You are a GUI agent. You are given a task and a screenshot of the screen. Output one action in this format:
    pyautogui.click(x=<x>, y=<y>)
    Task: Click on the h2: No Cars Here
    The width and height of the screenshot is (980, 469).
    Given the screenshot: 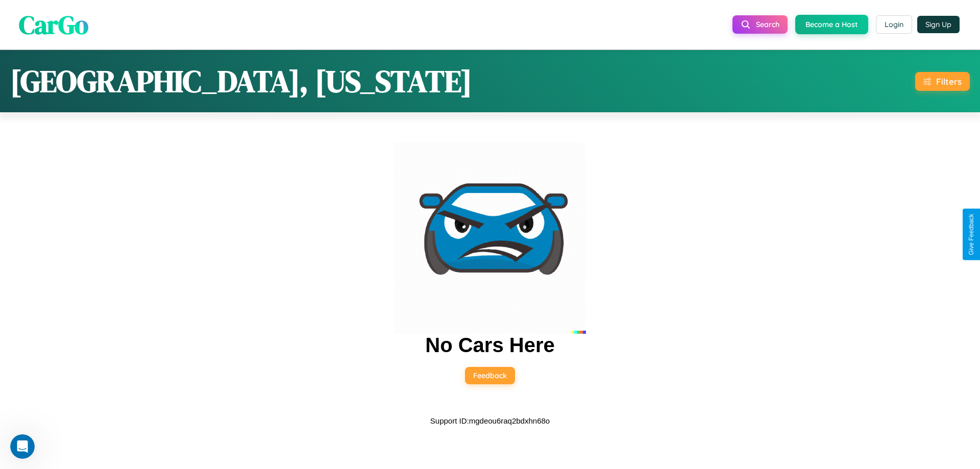 What is the action you would take?
    pyautogui.click(x=489, y=345)
    